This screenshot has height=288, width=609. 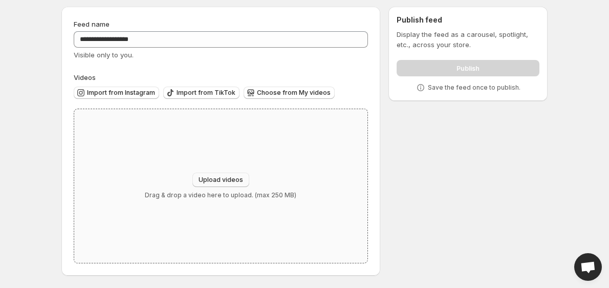 What do you see at coordinates (289, 93) in the screenshot?
I see `button: Choose from My videos` at bounding box center [289, 93].